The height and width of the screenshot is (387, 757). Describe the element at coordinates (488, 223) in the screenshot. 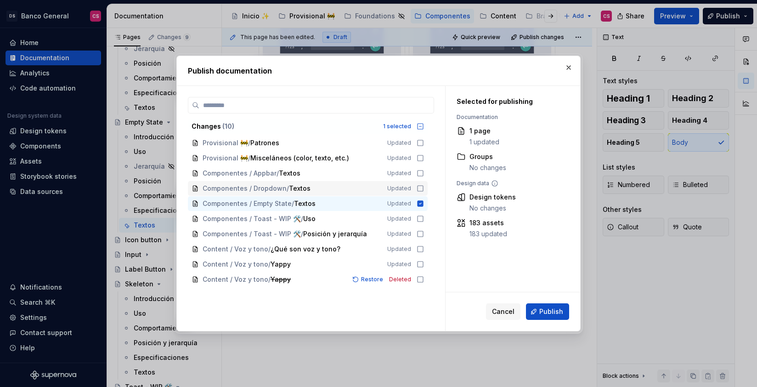

I see `div: 183 assets` at that location.